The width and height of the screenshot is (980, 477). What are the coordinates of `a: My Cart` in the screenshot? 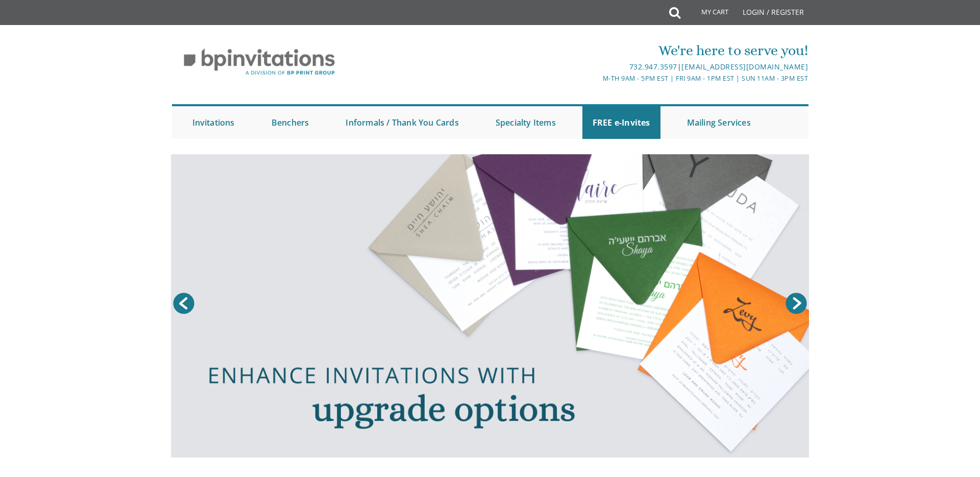 It's located at (708, 13).